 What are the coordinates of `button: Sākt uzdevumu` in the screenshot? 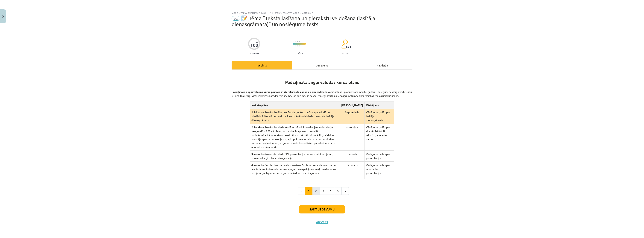 It's located at (322, 209).